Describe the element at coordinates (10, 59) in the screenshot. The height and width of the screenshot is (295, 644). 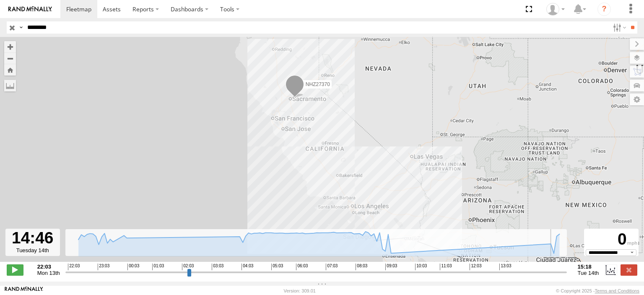
I see `button: Zoom out` at that location.